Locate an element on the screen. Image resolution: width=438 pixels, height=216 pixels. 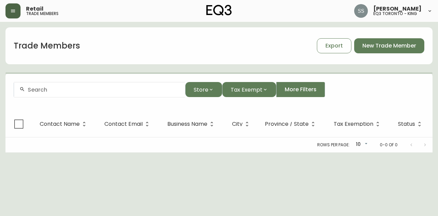
input: Search is located at coordinates (104, 90).